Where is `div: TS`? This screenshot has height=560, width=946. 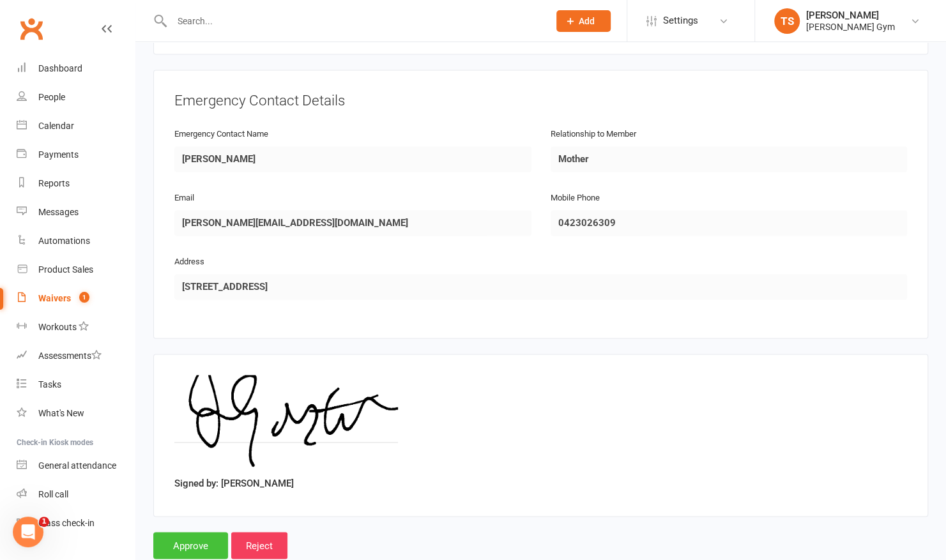
div: TS is located at coordinates (787, 21).